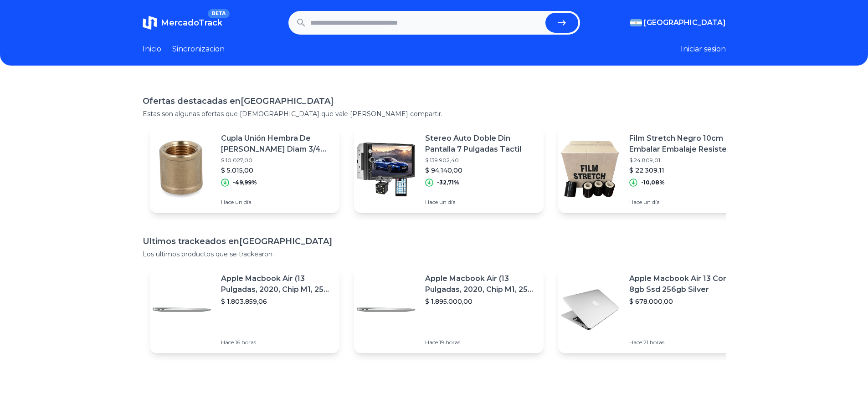  What do you see at coordinates (481, 160) in the screenshot?
I see `p: $ 139.902,40` at bounding box center [481, 160].